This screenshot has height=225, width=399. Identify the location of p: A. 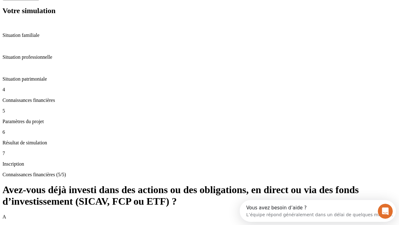
(200, 217).